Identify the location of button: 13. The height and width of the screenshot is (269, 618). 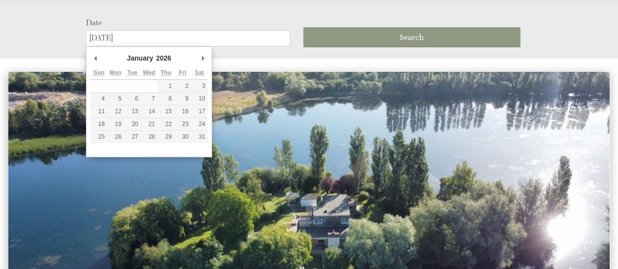
(132, 111).